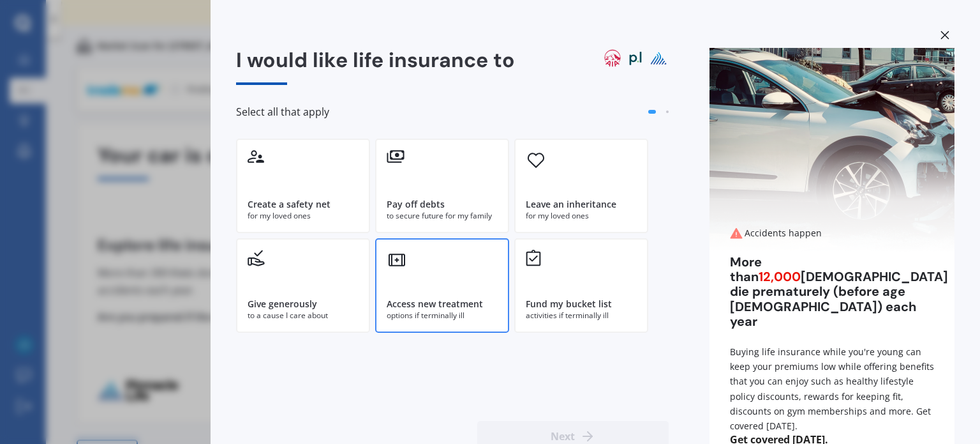  Describe the element at coordinates (375, 60) in the screenshot. I see `span: I would like life insurance to` at that location.